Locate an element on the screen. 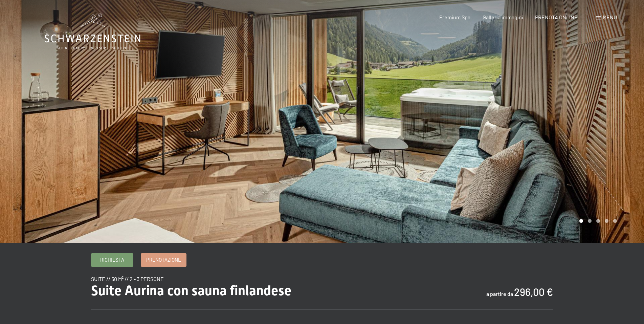  span: suite // 50 m² // 2 - 3 persone is located at coordinates (127, 278).